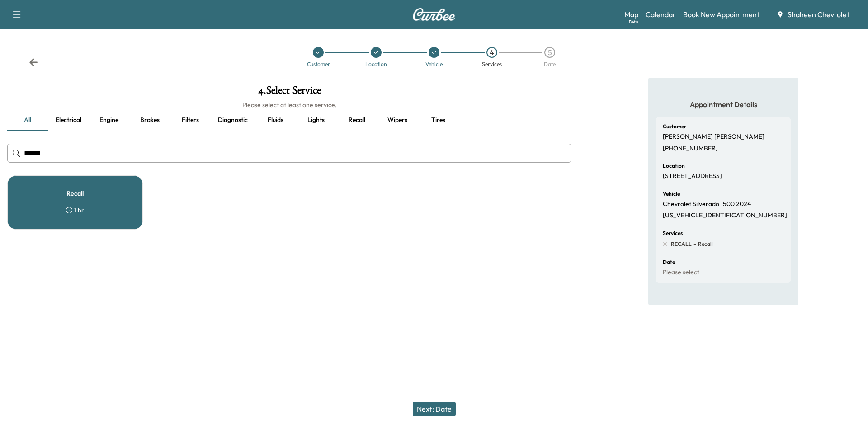  What do you see at coordinates (706, 204) in the screenshot?
I see `p: Chevrolet Silverado 1500 2024` at bounding box center [706, 204].